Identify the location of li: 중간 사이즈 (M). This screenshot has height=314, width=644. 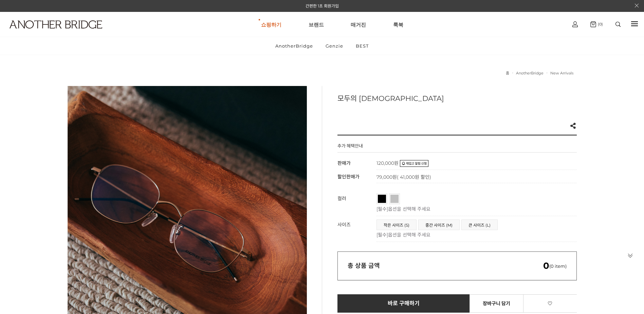
(439, 225).